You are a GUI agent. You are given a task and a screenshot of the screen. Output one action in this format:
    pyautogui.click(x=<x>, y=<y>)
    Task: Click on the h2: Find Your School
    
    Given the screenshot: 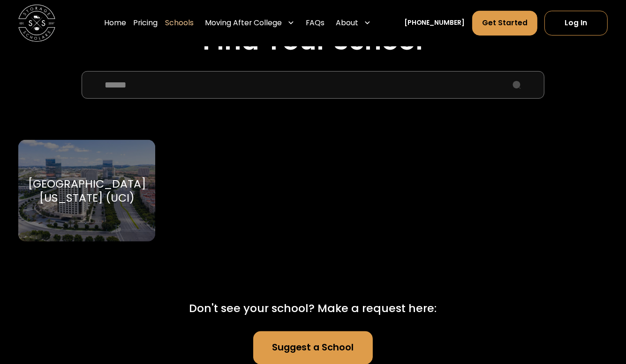 What is the action you would take?
    pyautogui.click(x=313, y=40)
    